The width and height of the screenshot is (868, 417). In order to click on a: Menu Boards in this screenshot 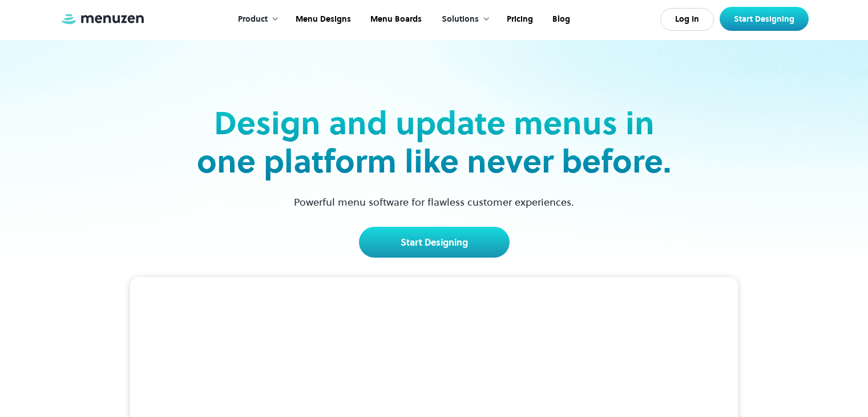, I will do `click(395, 19)`.